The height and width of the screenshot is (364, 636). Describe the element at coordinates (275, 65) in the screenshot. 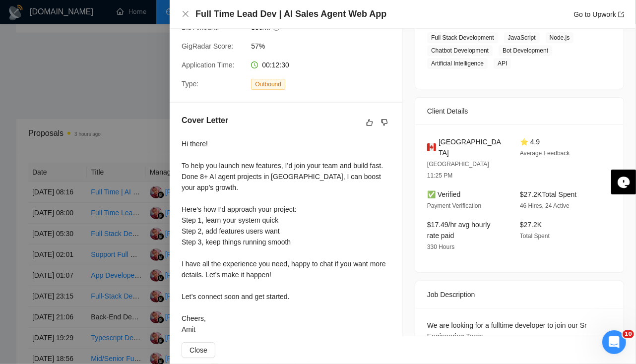

I see `span: 00:12:30` at that location.